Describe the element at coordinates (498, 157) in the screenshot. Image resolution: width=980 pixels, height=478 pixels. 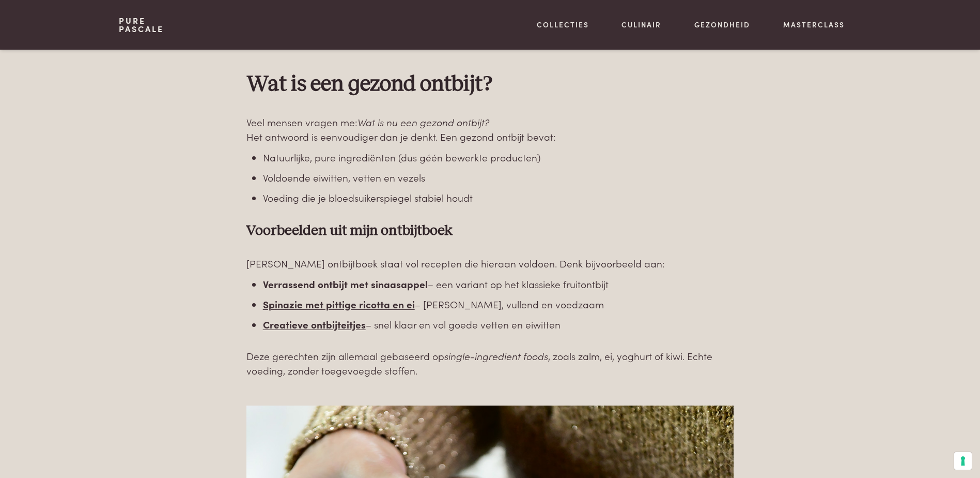
I see `li: Natuurlijke, pure ingrediënten (dus géén bewerkte producten)` at that location.